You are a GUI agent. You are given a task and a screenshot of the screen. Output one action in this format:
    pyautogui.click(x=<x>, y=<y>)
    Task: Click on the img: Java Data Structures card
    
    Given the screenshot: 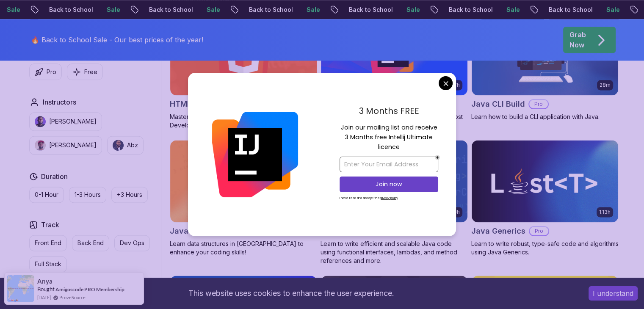 What is the action you would take?
    pyautogui.click(x=243, y=181)
    